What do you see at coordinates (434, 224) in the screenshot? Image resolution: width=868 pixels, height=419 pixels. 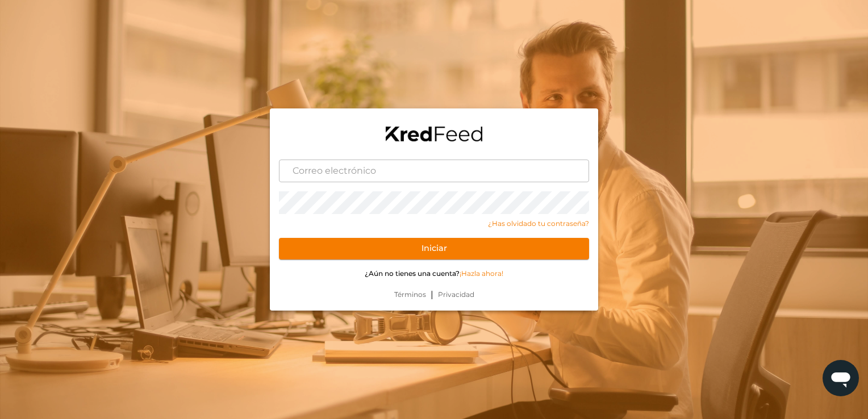 I see `a: ¿Has olvidado tu contraseña?` at bounding box center [434, 224].